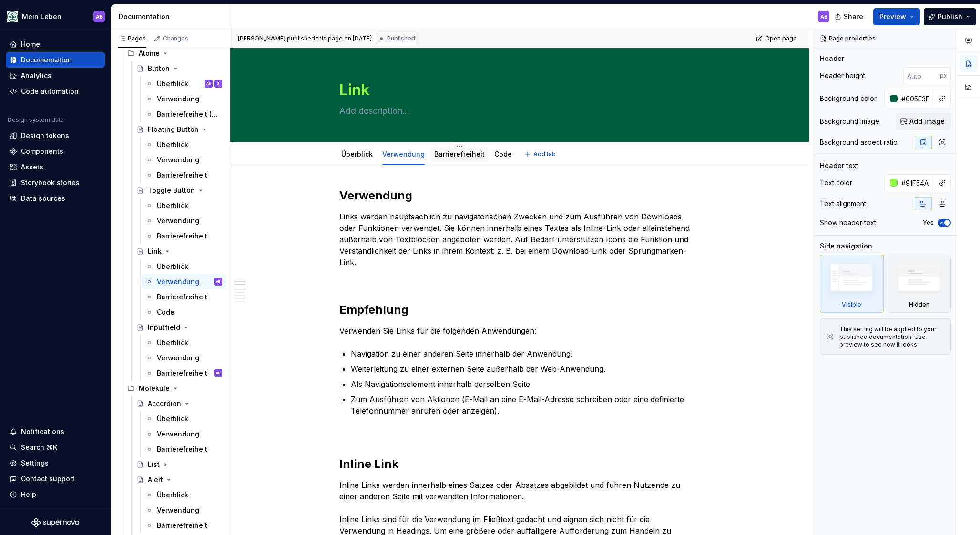  I want to click on div: Storybook stories, so click(50, 183).